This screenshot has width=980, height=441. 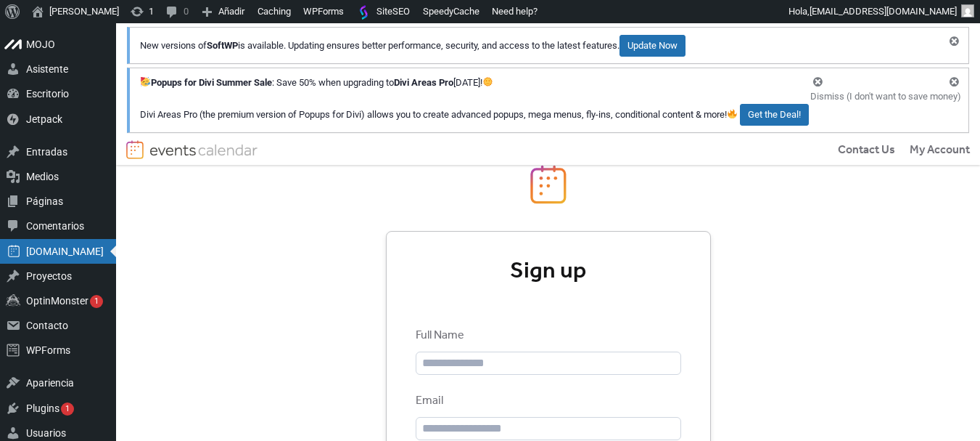 I want to click on a: Contact Us, so click(x=866, y=149).